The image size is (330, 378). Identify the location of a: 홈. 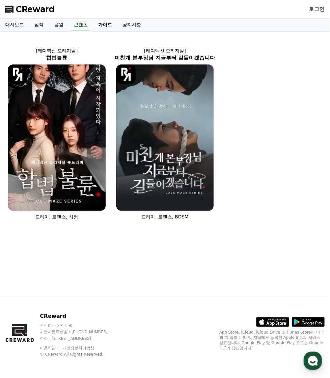
(23, 217).